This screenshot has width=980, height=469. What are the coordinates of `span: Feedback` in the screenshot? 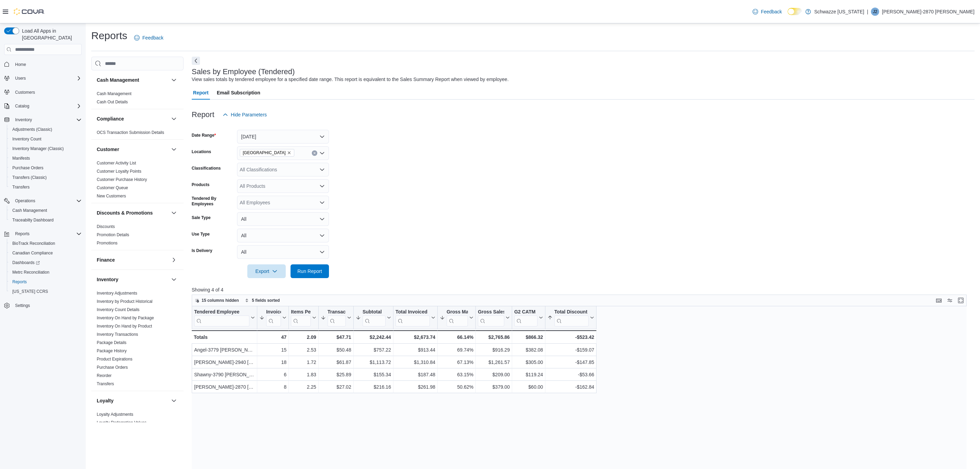 It's located at (152, 38).